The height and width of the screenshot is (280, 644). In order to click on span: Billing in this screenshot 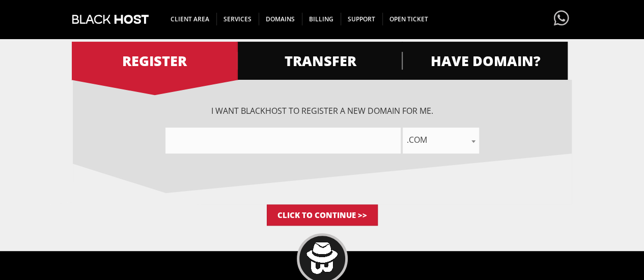, I will do `click(321, 19)`.